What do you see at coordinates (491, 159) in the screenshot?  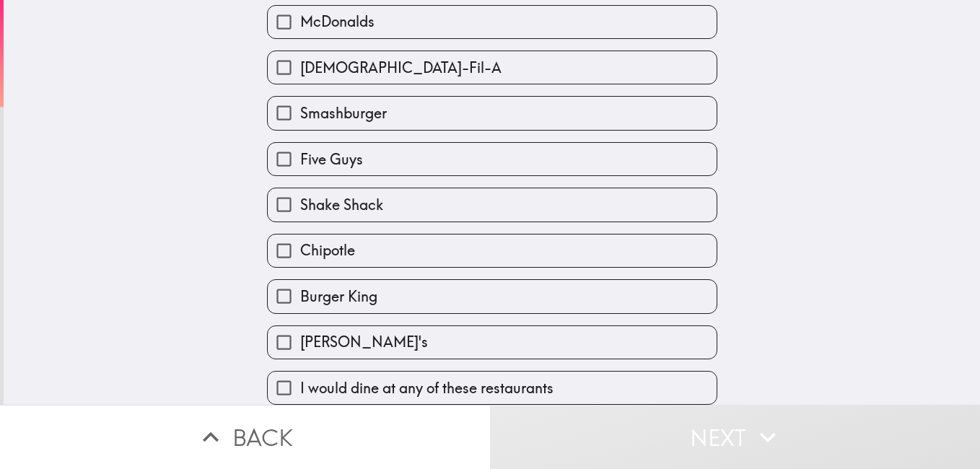 I see `button: Five Guys` at bounding box center [491, 159].